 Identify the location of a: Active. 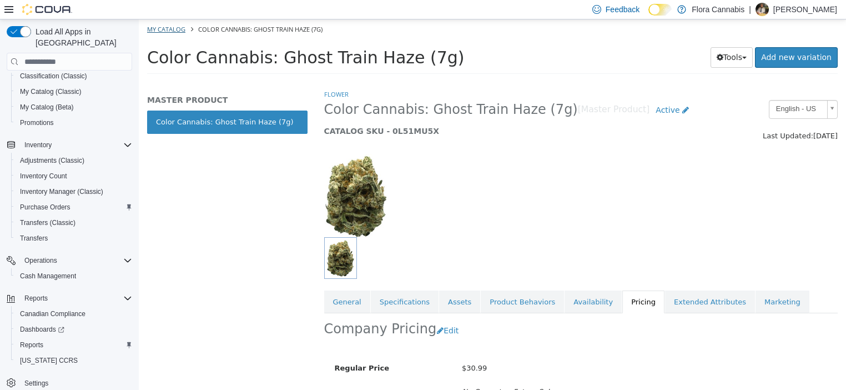
(534, 91).